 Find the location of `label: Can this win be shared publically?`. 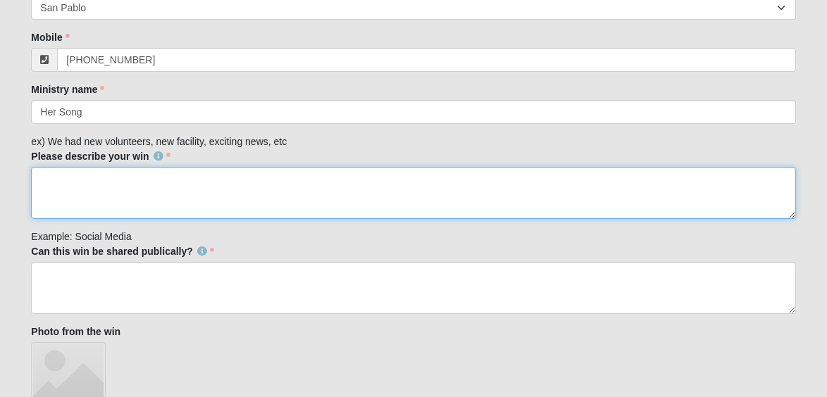

label: Can this win be shared publically? is located at coordinates (123, 252).